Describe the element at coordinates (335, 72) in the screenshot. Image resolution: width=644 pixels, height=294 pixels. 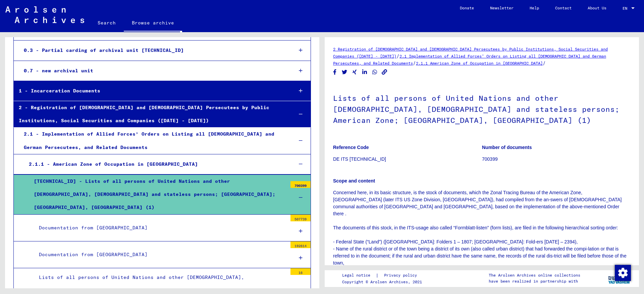
I see `button: Share on Facebook` at that location.